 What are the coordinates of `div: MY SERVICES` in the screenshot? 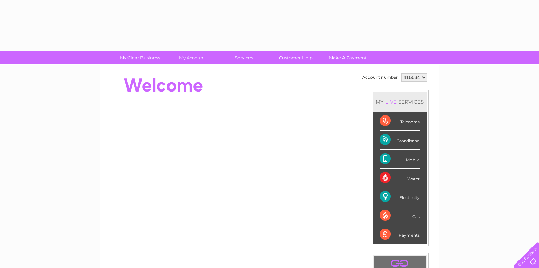 It's located at (400, 102).